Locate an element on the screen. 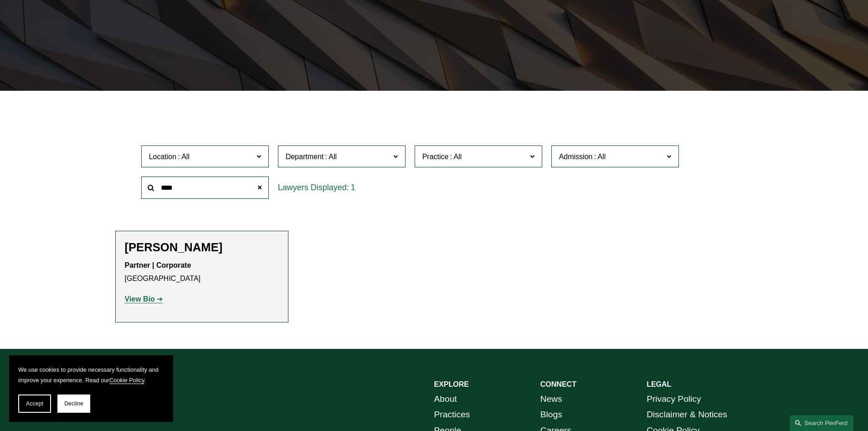 The width and height of the screenshot is (868, 431). span: Department is located at coordinates (305, 157).